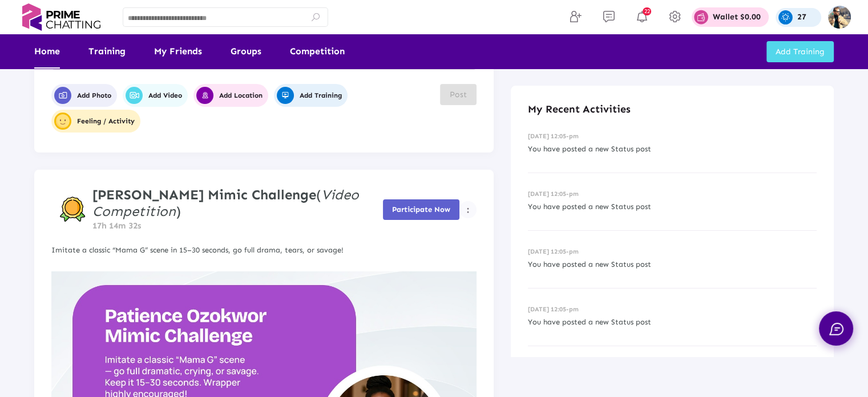  What do you see at coordinates (61, 17) in the screenshot?
I see `img: logo` at bounding box center [61, 17].